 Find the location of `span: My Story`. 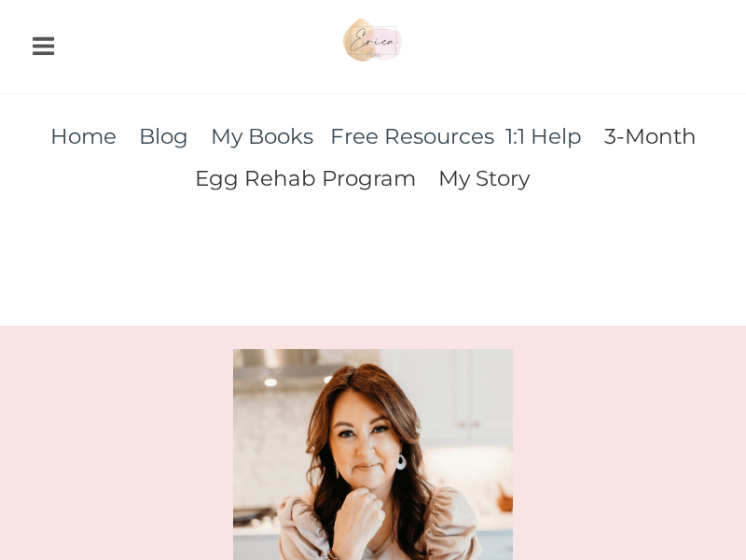

span: My Story is located at coordinates (484, 178).